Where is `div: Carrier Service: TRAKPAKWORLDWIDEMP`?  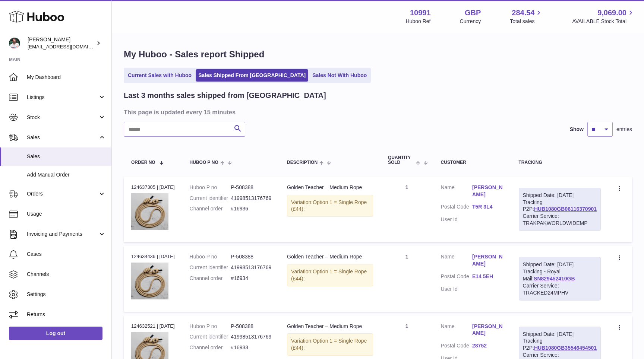
div: Carrier Service: TRAKPAKWORLDWIDEMP is located at coordinates (559, 219).